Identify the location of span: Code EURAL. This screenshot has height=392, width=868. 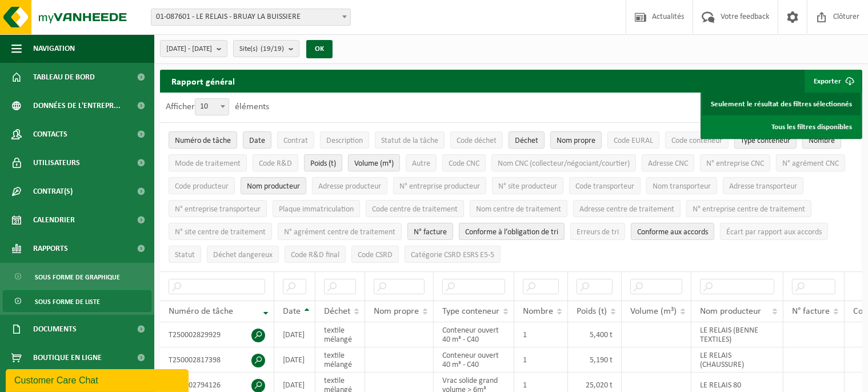
(633, 140).